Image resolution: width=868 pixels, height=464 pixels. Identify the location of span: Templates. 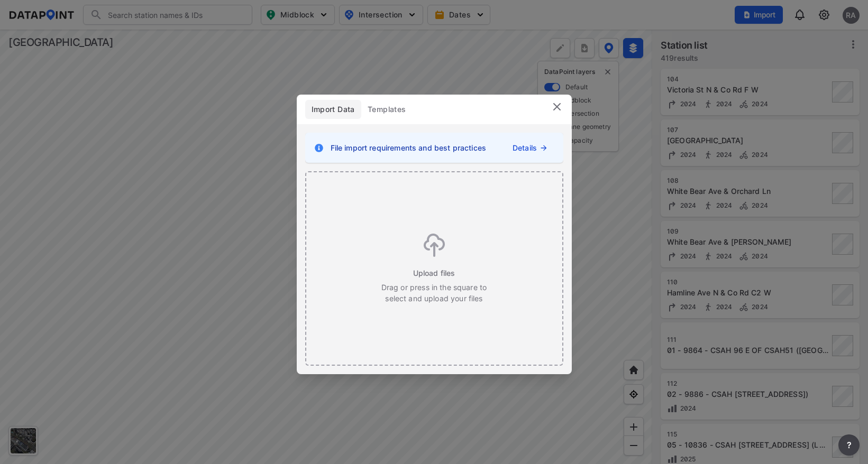
(386, 109).